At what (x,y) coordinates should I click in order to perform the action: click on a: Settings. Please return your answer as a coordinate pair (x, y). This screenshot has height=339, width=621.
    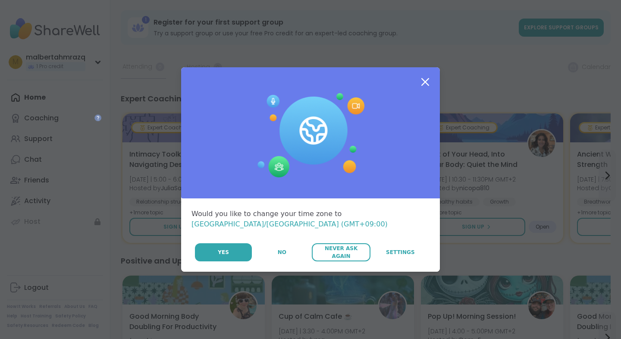
    Looking at the image, I should click on (400, 252).